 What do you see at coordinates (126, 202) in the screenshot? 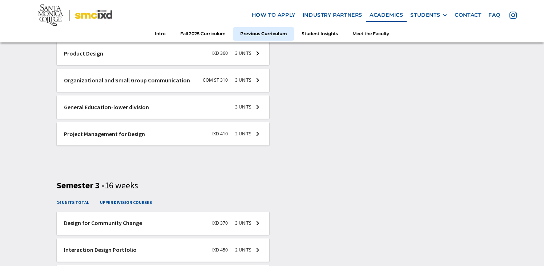
I see `h4: upper division courses` at bounding box center [126, 202].